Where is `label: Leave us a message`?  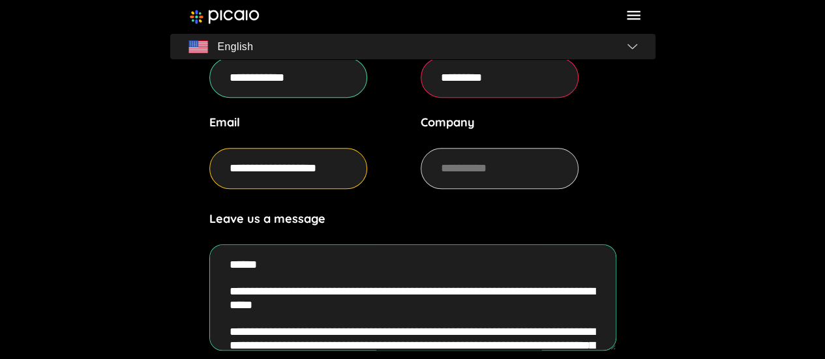
label: Leave us a message is located at coordinates (267, 219).